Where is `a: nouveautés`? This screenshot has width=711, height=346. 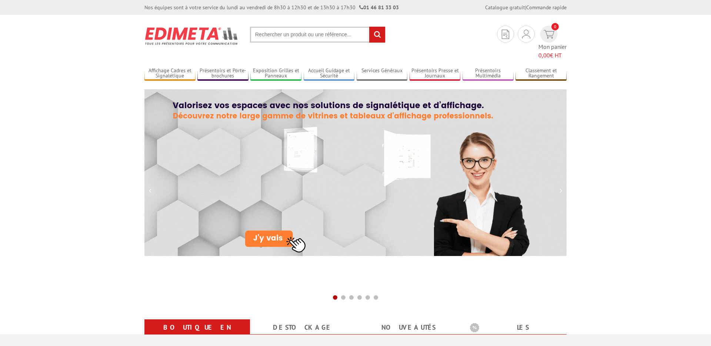 a: nouveautés is located at coordinates (408, 328).